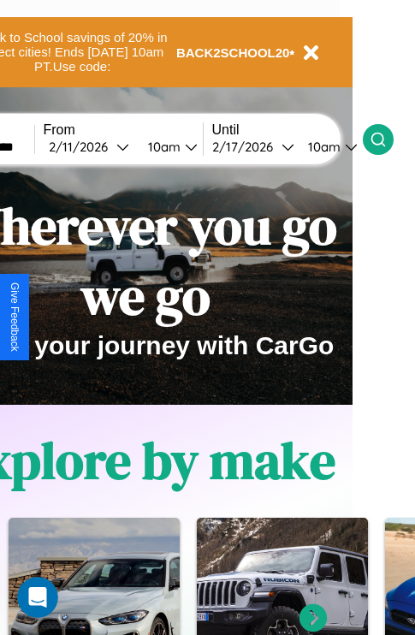 The height and width of the screenshot is (635, 415). What do you see at coordinates (288, 130) in the screenshot?
I see `label: Until` at bounding box center [288, 130].